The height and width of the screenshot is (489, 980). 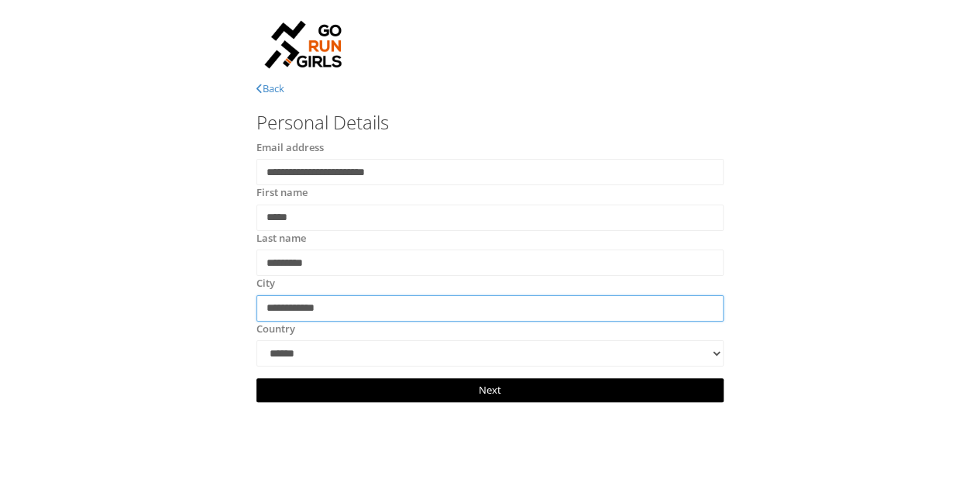 I want to click on label: Country, so click(x=276, y=329).